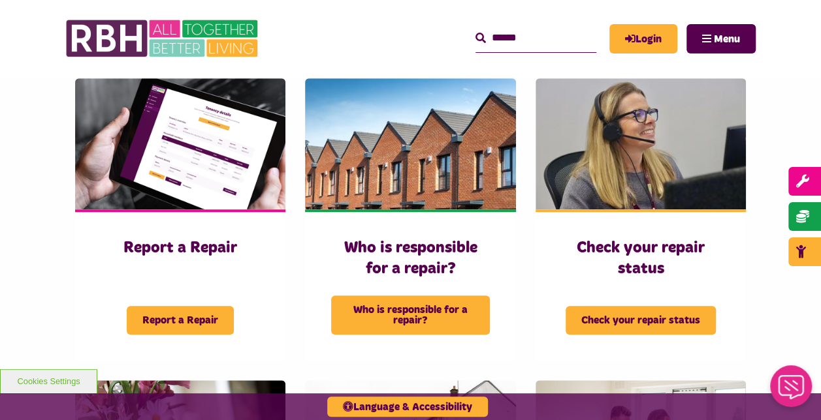 The height and width of the screenshot is (420, 821). What do you see at coordinates (535, 38) in the screenshot?
I see `input: Search` at bounding box center [535, 38].